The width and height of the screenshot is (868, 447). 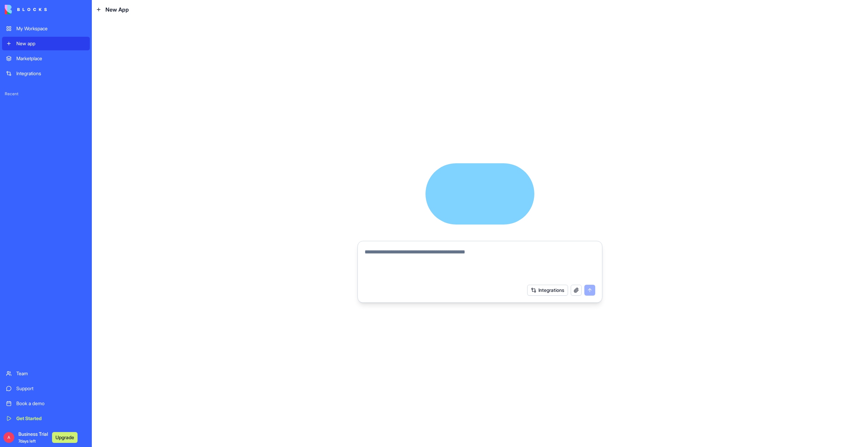 What do you see at coordinates (547, 290) in the screenshot?
I see `button: Integrations` at bounding box center [547, 290].